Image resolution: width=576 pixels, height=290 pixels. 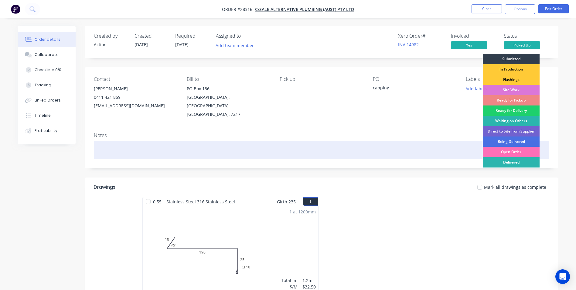 What do you see at coordinates (286, 201) in the screenshot?
I see `span: Girth 235` at bounding box center [286, 201].